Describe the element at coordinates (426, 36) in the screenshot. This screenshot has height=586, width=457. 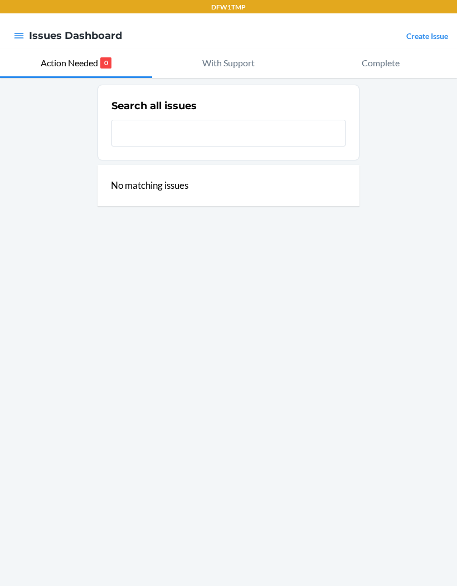
I see `a: Create Issue` at that location.